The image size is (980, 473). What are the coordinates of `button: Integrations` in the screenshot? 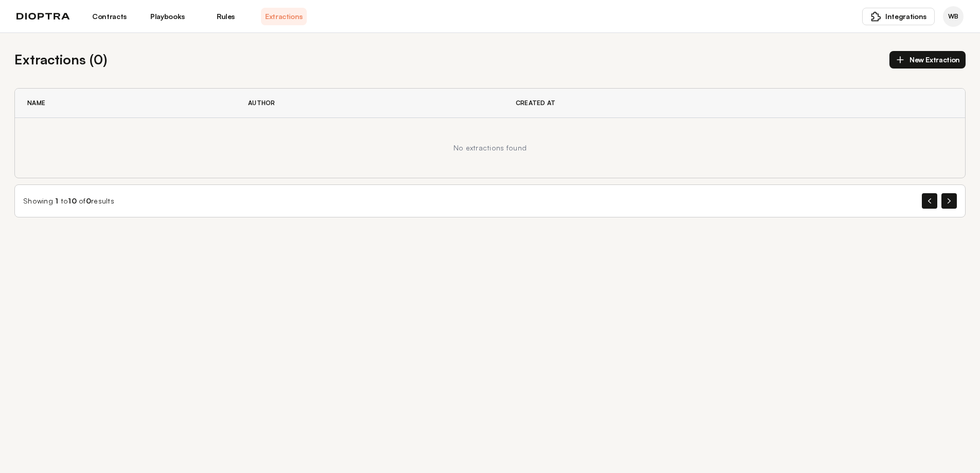 It's located at (898, 17).